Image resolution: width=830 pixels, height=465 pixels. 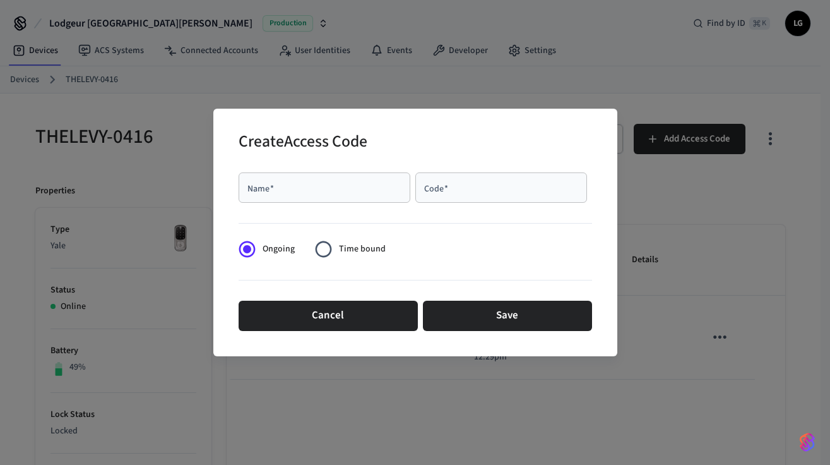 What do you see at coordinates (508, 316) in the screenshot?
I see `button: Save` at bounding box center [508, 316].